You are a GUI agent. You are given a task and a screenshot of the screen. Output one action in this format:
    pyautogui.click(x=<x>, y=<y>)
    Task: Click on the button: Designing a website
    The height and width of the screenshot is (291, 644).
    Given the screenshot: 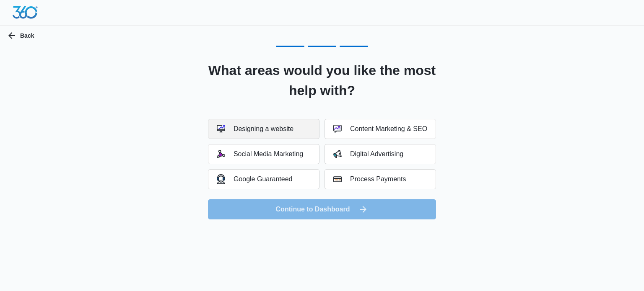 What is the action you would take?
    pyautogui.click(x=263, y=129)
    